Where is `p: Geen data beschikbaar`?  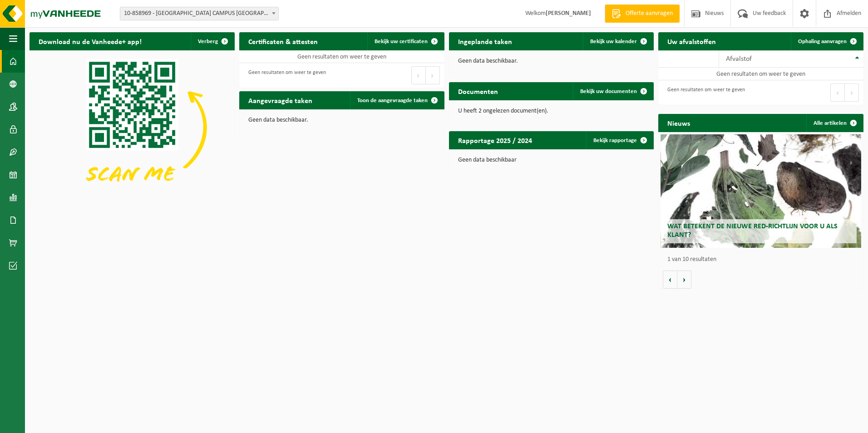 p: Geen data beschikbaar is located at coordinates (551, 160).